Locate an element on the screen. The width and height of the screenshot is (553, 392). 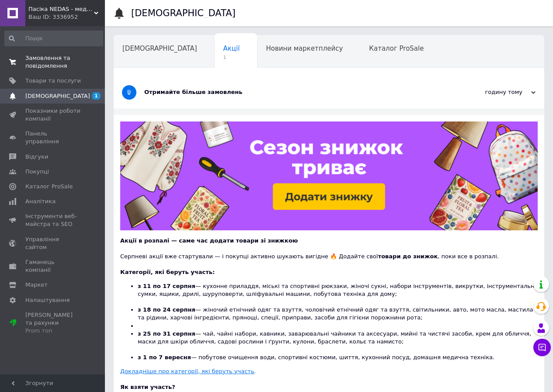
span: Показники роботи компанії is located at coordinates (53, 115).